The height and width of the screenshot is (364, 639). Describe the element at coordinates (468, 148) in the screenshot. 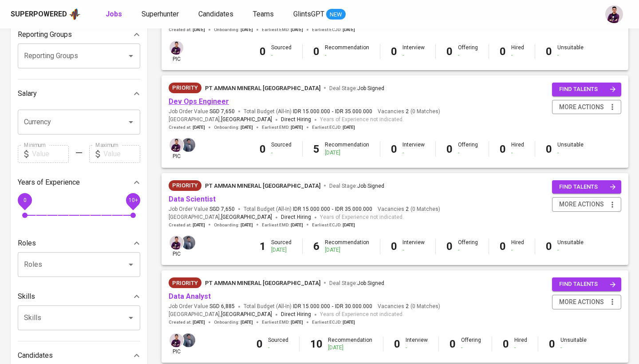

I see `div: Offering` at that location.